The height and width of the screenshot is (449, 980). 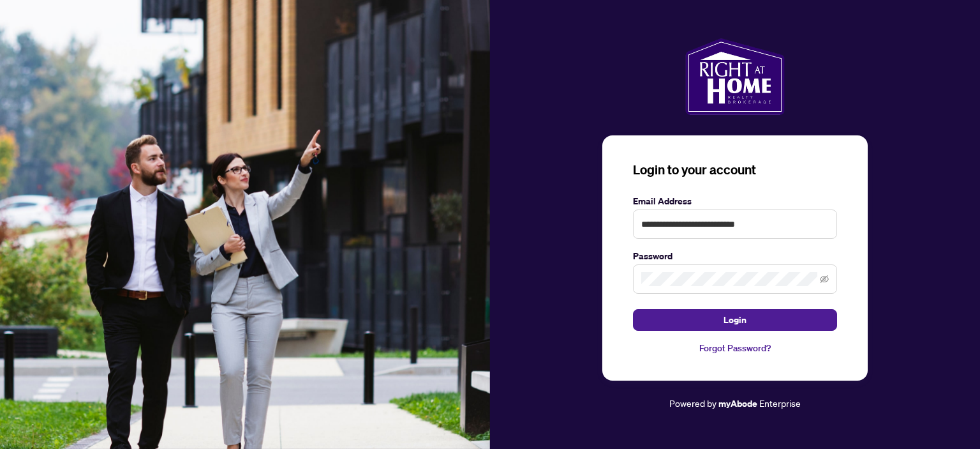 I want to click on label: Email Address, so click(x=735, y=201).